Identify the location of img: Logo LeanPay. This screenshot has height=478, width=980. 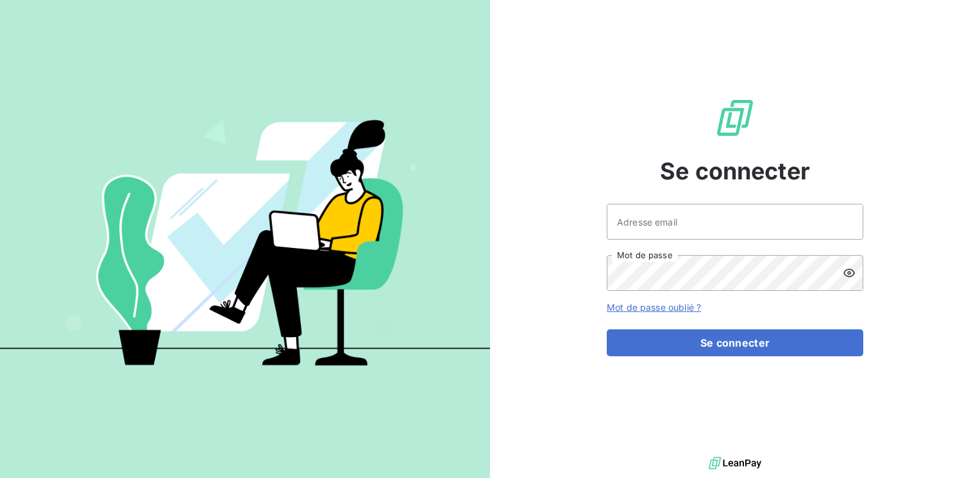
(734, 118).